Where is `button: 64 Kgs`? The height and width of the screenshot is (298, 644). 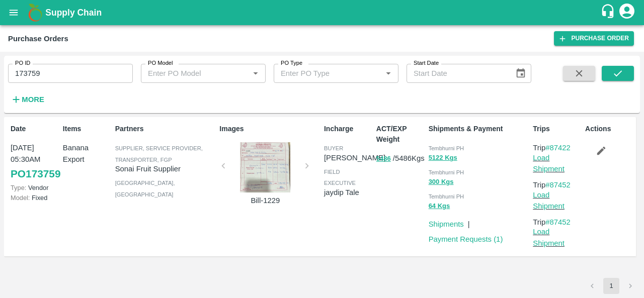
button: 64 Kgs is located at coordinates (439, 206).